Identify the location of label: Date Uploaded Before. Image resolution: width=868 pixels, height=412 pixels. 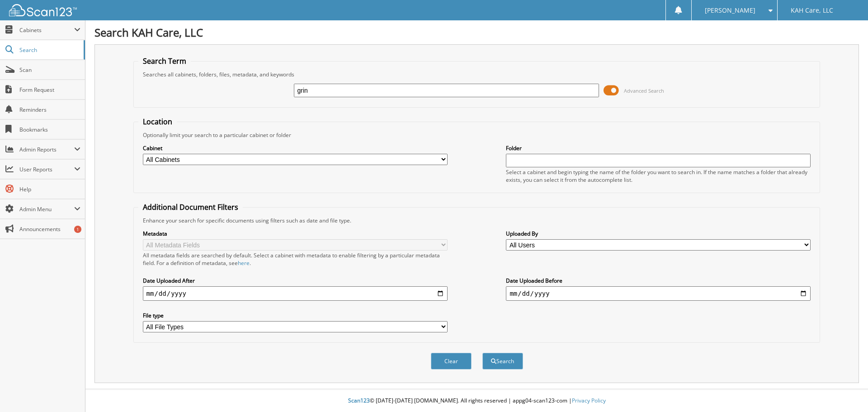
(658, 280).